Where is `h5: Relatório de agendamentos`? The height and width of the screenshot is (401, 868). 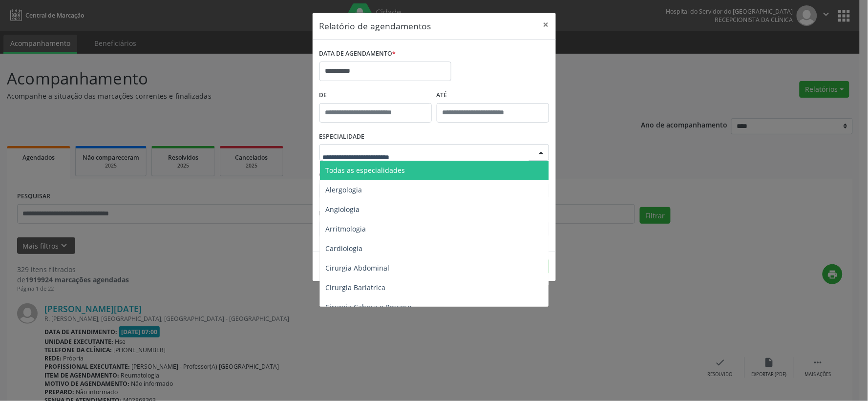 h5: Relatório de agendamentos is located at coordinates (375, 26).